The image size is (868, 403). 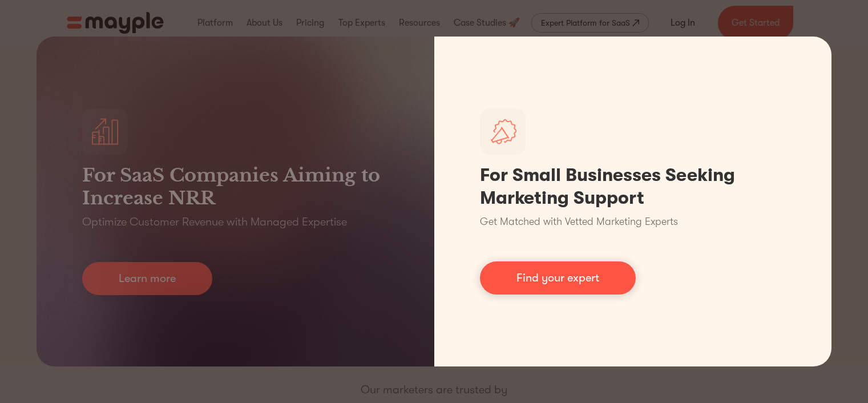 I want to click on h1: For Small Businesses Seeking Marketing Support, so click(x=633, y=187).